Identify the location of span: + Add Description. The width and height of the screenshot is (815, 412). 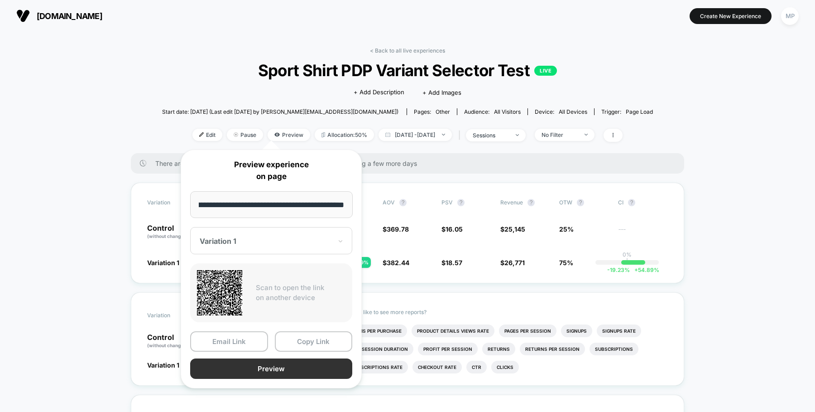
(379, 92).